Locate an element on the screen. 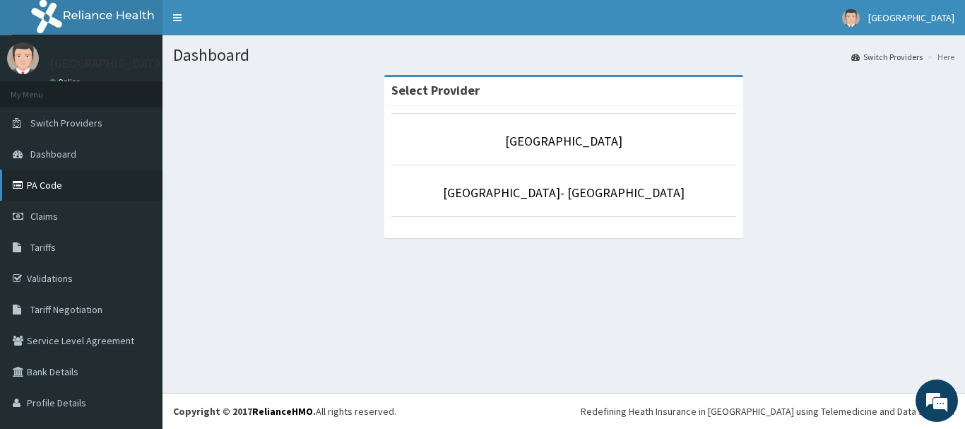 The image size is (965, 429). span: Claims is located at coordinates (44, 216).